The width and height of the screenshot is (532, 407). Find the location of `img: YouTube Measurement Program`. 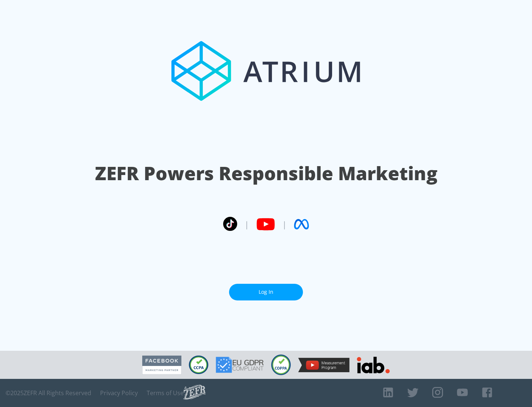

img: YouTube Measurement Program is located at coordinates (324, 365).